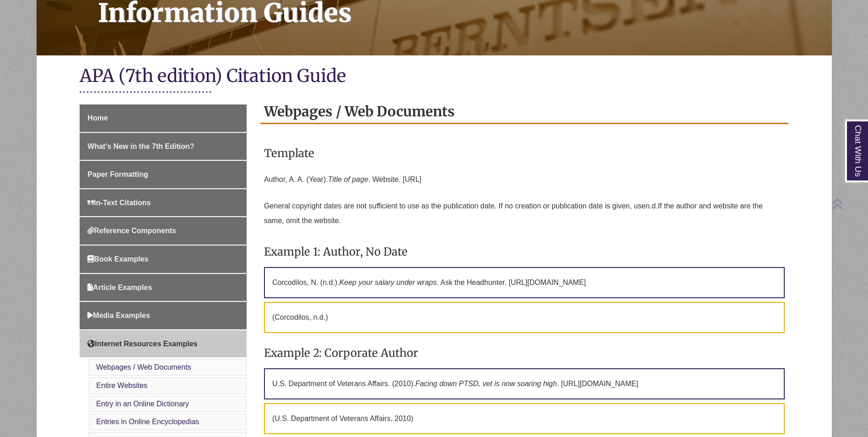  What do you see at coordinates (524, 153) in the screenshot?
I see `h3: Template` at bounding box center [524, 153].